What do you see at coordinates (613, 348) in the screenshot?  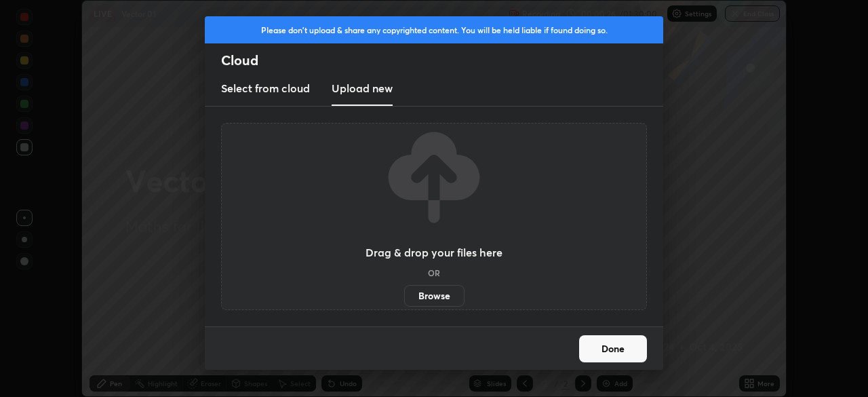 I see `button: Done` at bounding box center [613, 348].